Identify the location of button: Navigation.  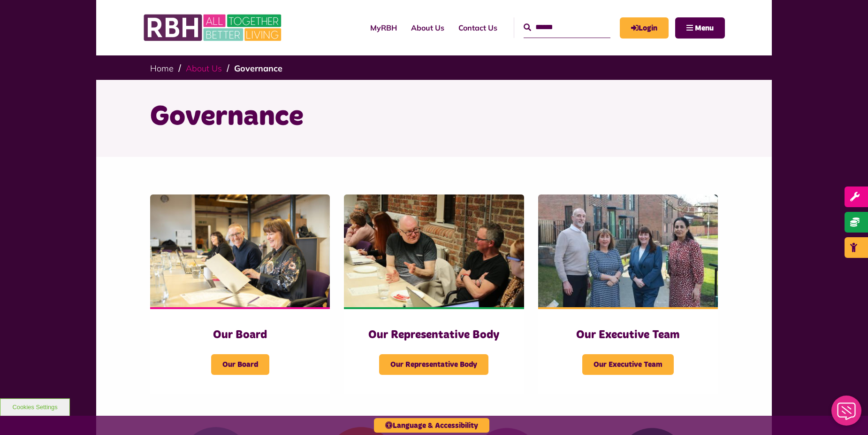
(700, 28).